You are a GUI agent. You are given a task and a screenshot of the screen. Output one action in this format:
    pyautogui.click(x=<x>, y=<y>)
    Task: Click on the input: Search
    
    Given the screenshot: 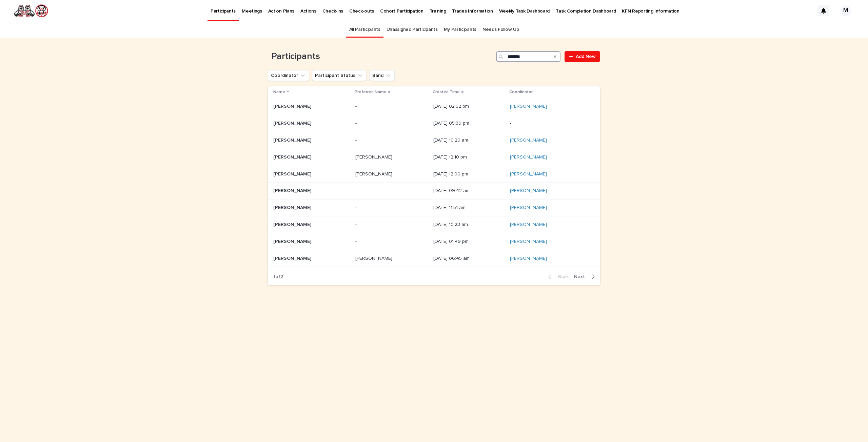 What is the action you would take?
    pyautogui.click(x=528, y=56)
    